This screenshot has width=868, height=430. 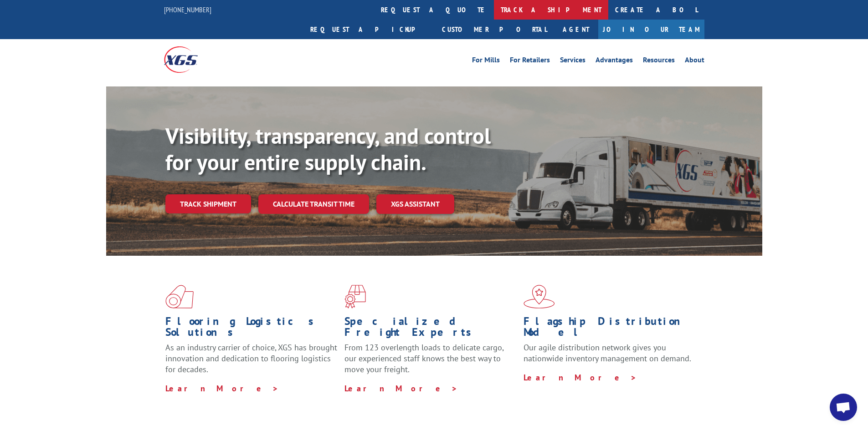 What do you see at coordinates (415, 204) in the screenshot?
I see `a: XGS ASSISTANT` at bounding box center [415, 204].